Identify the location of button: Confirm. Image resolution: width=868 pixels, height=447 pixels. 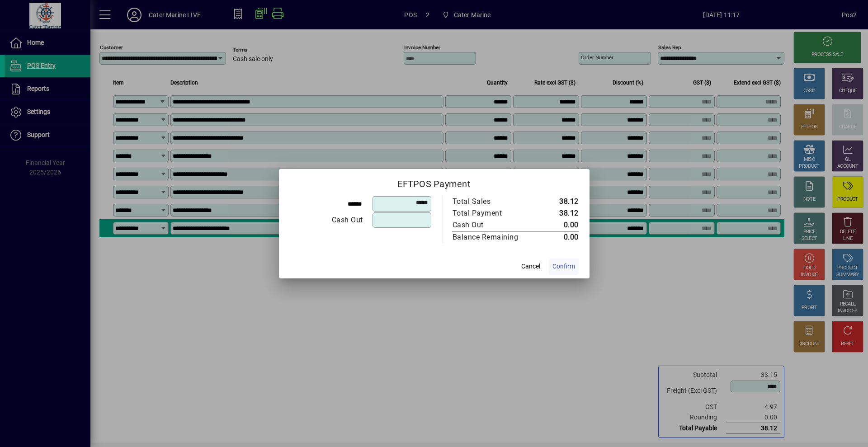
(564, 266).